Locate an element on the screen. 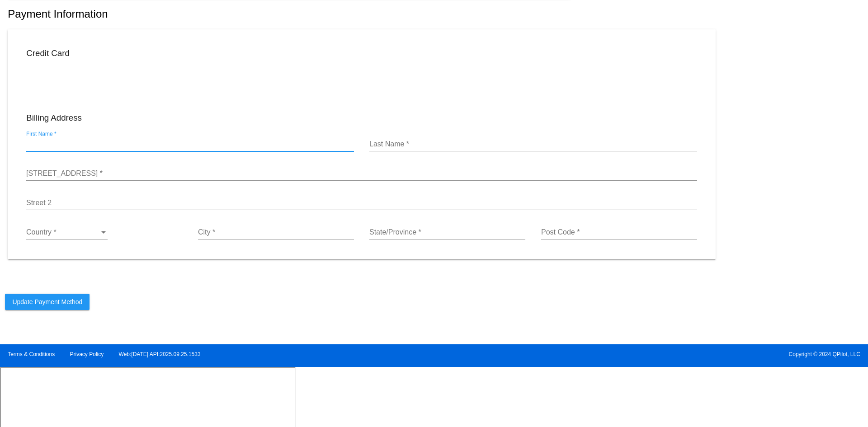 The height and width of the screenshot is (427, 868). input: Last Name * is located at coordinates (533, 144).